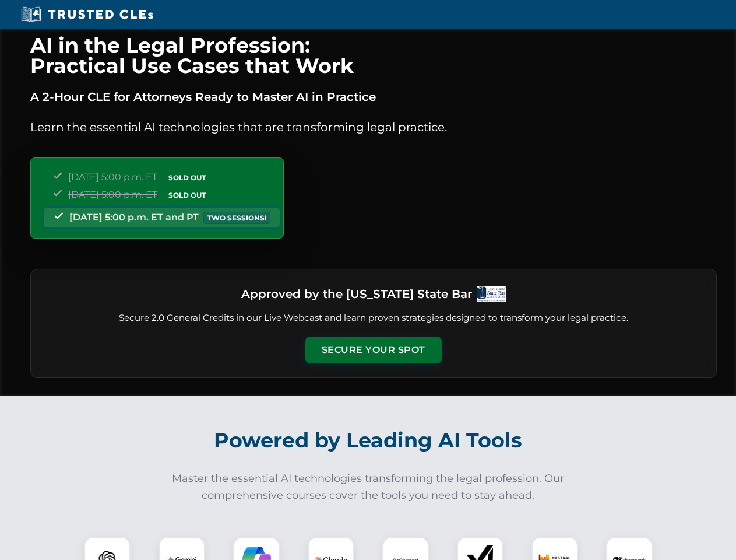  What do you see at coordinates (373, 97) in the screenshot?
I see `p: A 2-Hour CLE for Attorneys Ready to Master AI in Practice` at bounding box center [373, 97].